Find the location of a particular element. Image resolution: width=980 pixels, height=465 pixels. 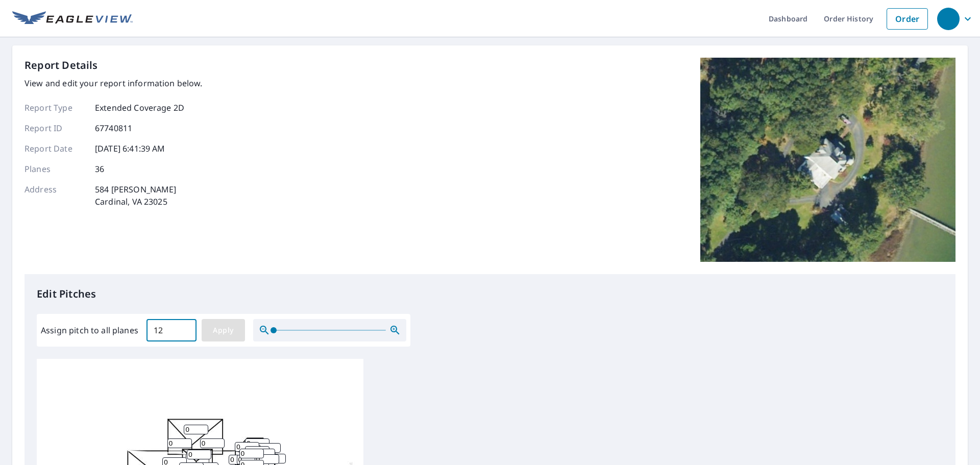

a: Order is located at coordinates (907, 19).